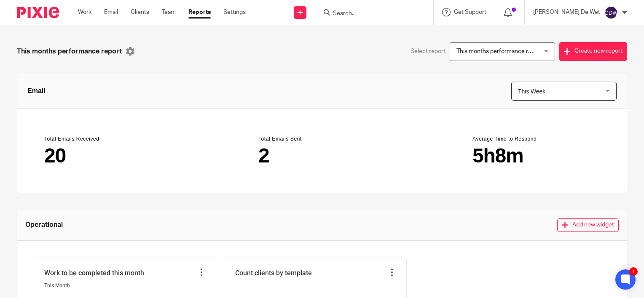 This screenshot has height=298, width=644. What do you see at coordinates (370, 14) in the screenshot?
I see `input: Search` at bounding box center [370, 14].